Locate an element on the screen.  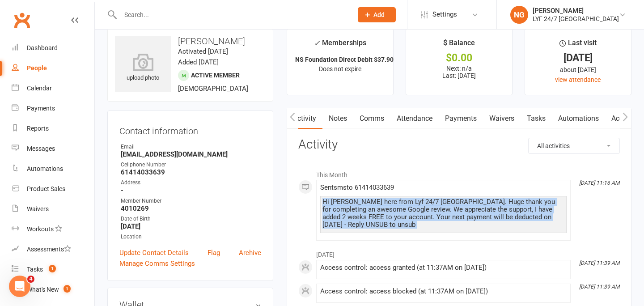
li: This Month is located at coordinates (459, 172).